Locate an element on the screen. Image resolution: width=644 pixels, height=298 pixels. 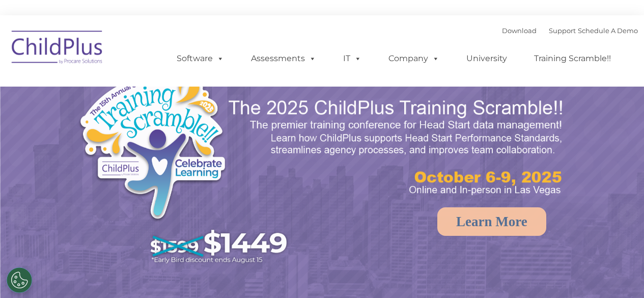
a: Training Scramble!! is located at coordinates (572, 58).